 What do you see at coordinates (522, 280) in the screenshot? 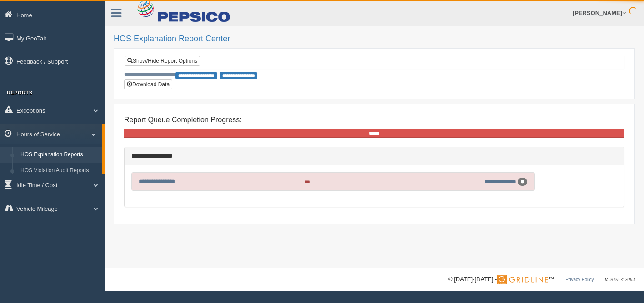
I see `img: Gridline` at bounding box center [522, 280].